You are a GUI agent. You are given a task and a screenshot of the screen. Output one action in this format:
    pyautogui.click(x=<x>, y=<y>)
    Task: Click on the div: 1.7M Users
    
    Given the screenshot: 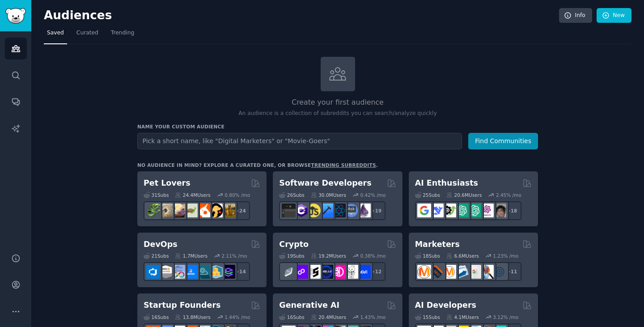 What is the action you would take?
    pyautogui.click(x=191, y=256)
    